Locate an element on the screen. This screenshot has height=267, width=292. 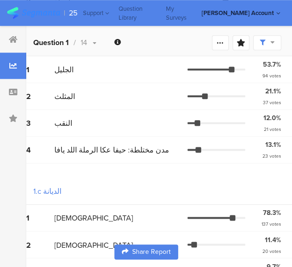
div: 137 votes is located at coordinates (272, 224).